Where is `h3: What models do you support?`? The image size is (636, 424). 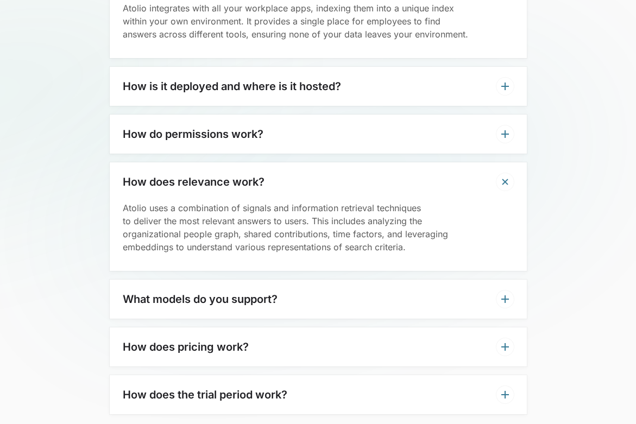
h3: What models do you support? is located at coordinates (200, 299).